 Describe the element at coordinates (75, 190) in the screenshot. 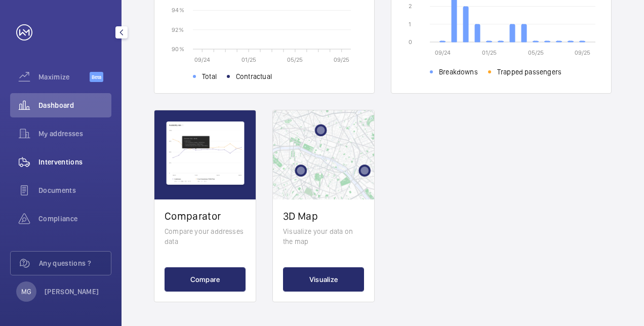

I see `span: Documents` at that location.